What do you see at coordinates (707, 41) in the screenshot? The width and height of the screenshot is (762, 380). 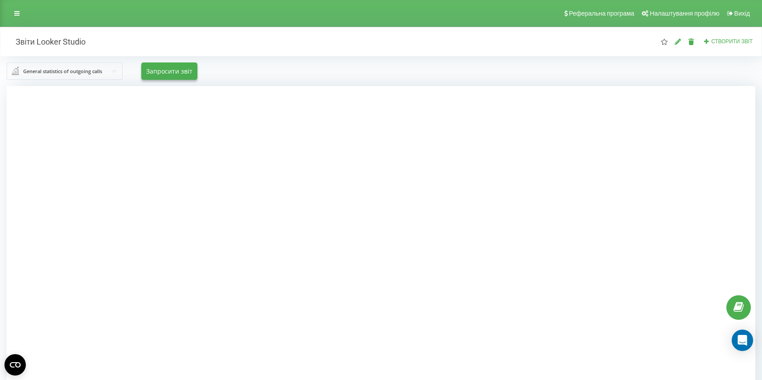 I see `i: Створити звіт` at bounding box center [707, 41].